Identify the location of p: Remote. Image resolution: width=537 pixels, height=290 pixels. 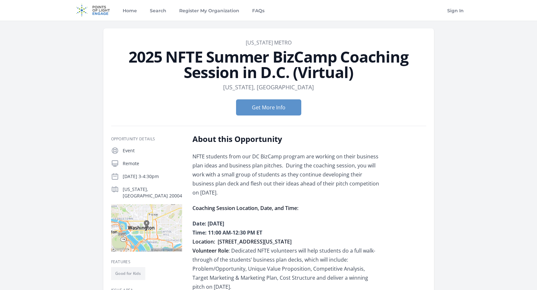
(152, 164).